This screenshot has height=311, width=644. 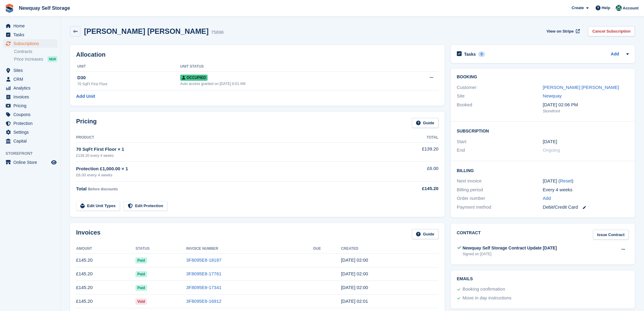 I want to click on a: 3F8095E8-17341, so click(x=204, y=287).